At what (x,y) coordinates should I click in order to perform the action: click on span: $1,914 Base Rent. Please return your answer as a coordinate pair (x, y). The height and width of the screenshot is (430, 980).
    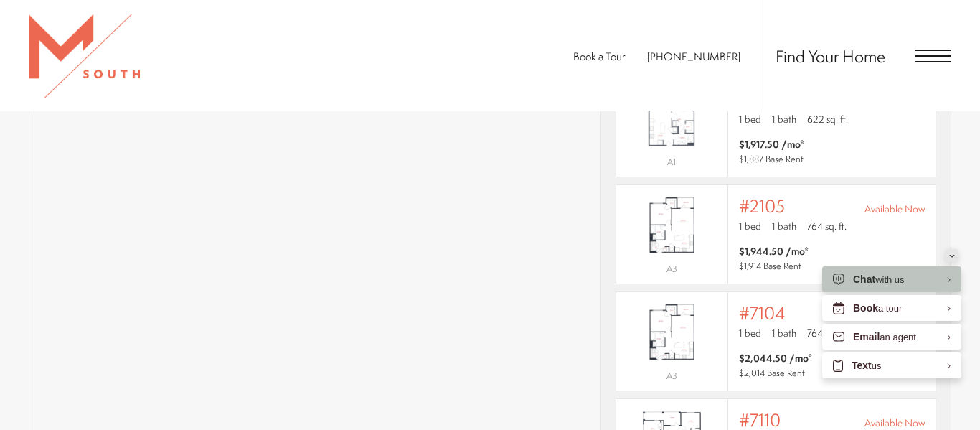
    Looking at the image, I should click on (769, 265).